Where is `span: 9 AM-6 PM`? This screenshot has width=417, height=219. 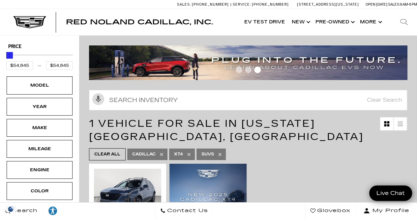
span: 9 AM-6 PM is located at coordinates (408, 4).